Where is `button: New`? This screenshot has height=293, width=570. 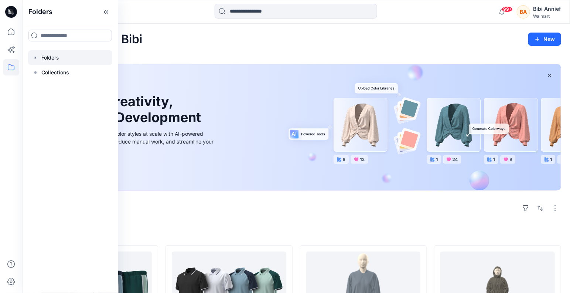 button: New is located at coordinates (545, 39).